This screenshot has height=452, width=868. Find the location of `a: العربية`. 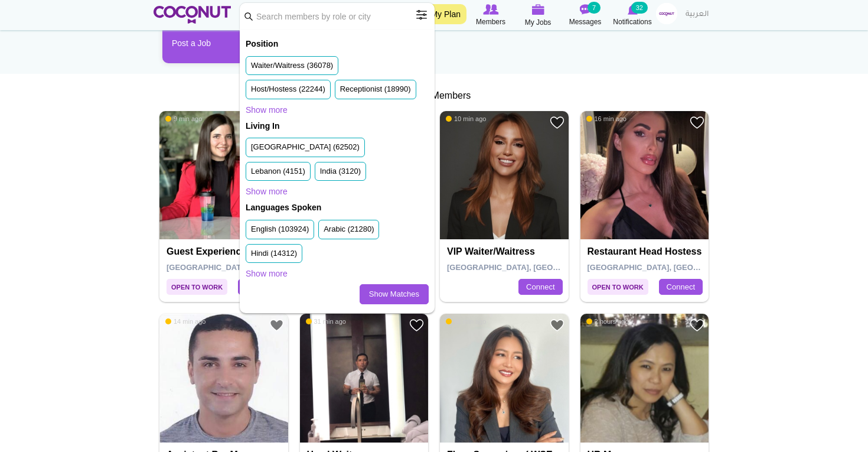

a: العربية is located at coordinates (697, 15).